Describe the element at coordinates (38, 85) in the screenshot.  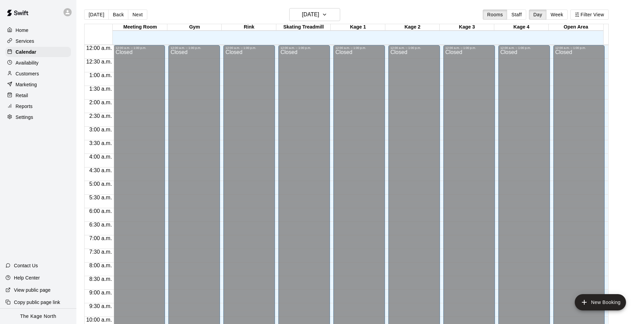
I see `div: Marketing` at that location.